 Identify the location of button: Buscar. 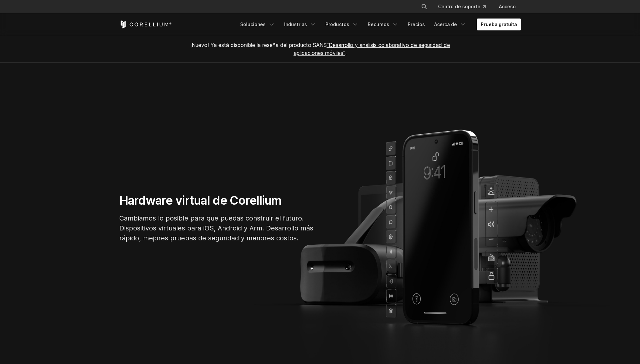
(424, 7).